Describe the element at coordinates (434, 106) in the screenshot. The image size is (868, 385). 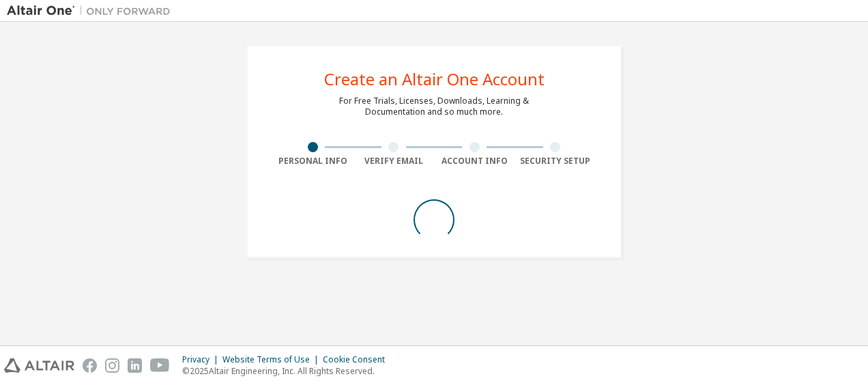
I see `div: For Free Trials, Licenses, Downloads, Learning & Documentation and so much more.` at that location.